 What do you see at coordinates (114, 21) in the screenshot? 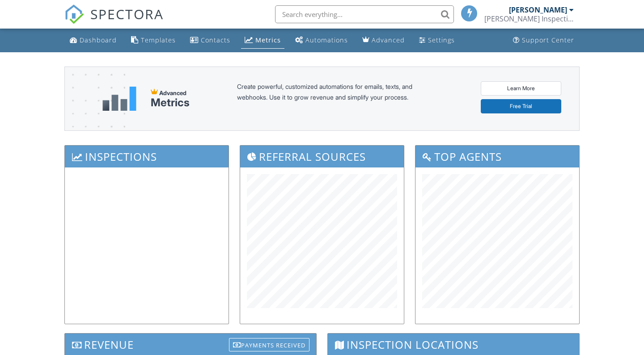
I see `a: SPECTORA` at bounding box center [114, 21].